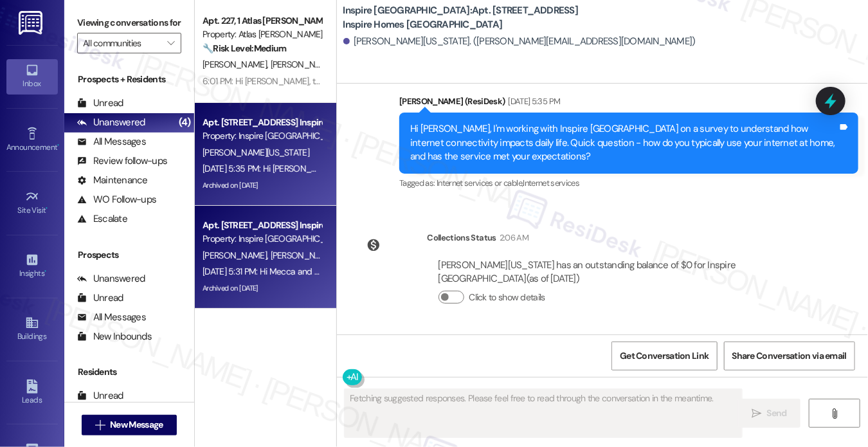  I want to click on span: Share Conversation via email, so click(790, 355).